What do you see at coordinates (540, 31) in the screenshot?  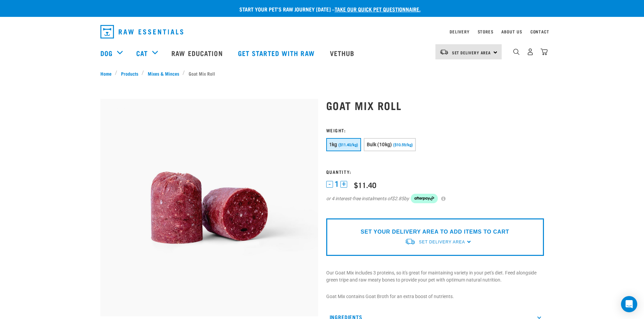 I see `a: Contact` at bounding box center [540, 31].